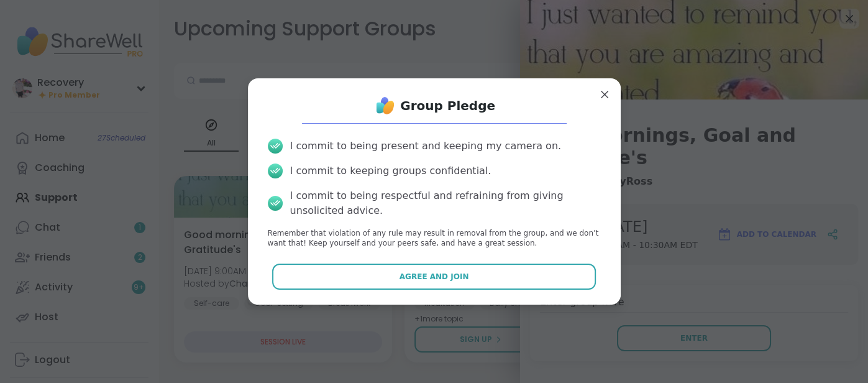  What do you see at coordinates (385, 106) in the screenshot?
I see `img: ShareWell Logo` at bounding box center [385, 106].